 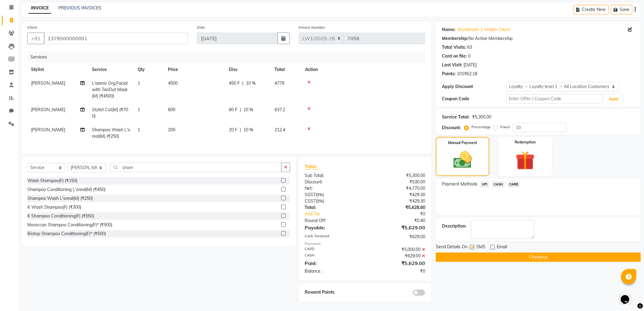 What do you see at coordinates (397, 207) in the screenshot?
I see `div: ₹5,628.60` at bounding box center [397, 207].